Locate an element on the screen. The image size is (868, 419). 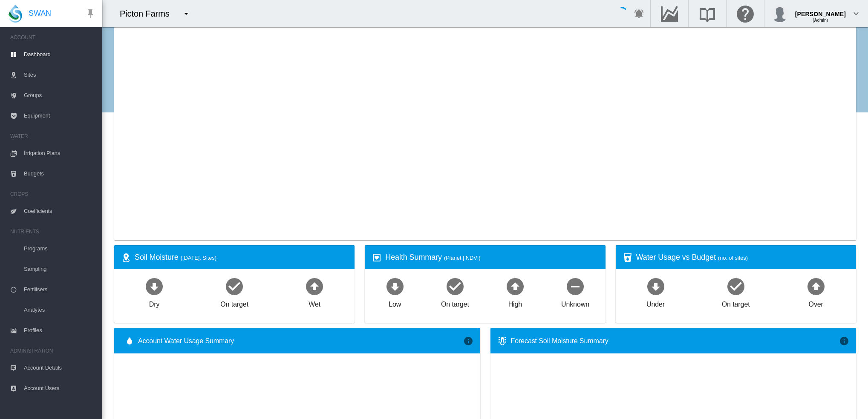
span: Budgets is located at coordinates (60, 174).